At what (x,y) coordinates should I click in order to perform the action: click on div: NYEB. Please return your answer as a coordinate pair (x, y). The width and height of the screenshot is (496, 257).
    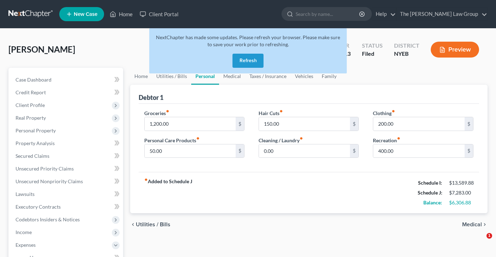
    Looking at the image, I should click on (407, 54).